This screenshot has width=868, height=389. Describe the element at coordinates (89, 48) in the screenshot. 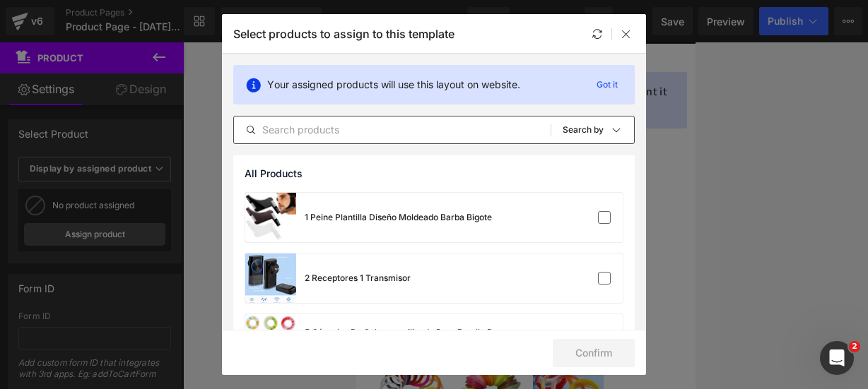

I see `span: Assign a product` at that location.